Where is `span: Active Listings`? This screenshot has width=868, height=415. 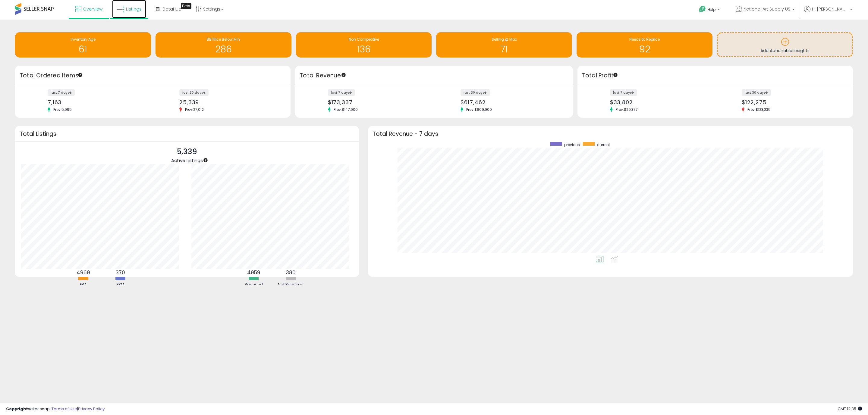 span: Active Listings is located at coordinates (187, 160).